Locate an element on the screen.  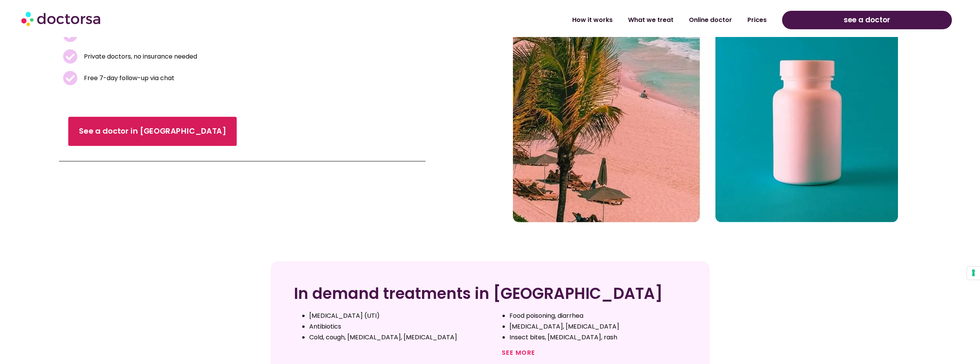
button: Your consent preferences for tracking technologies is located at coordinates (973, 273).